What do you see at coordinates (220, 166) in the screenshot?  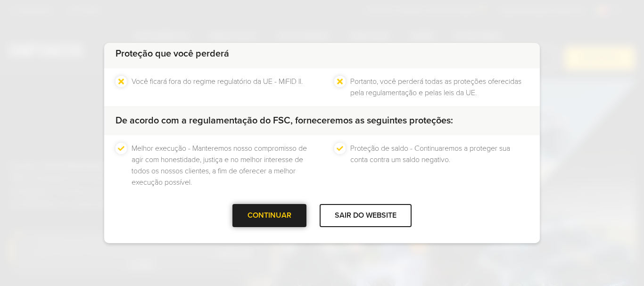 I see `li: Melhor execução - Manteremos nosso compromisso de agir com honestidade, justiça e no melhor inter...` at bounding box center [220, 166].